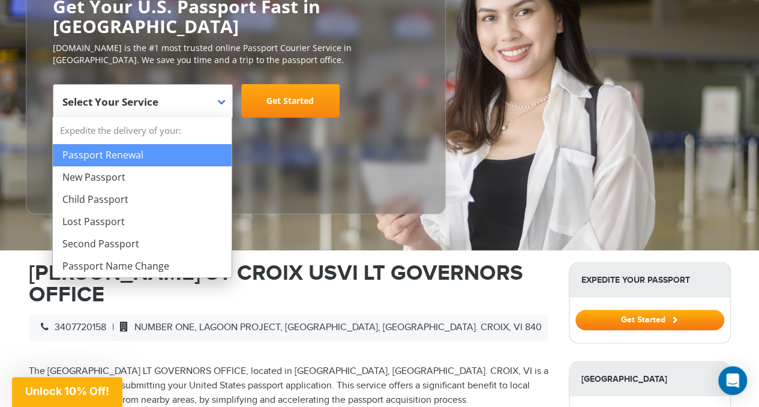 Image resolution: width=759 pixels, height=407 pixels. Describe the element at coordinates (142, 197) in the screenshot. I see `li: Expedite the delivery of your:` at that location.